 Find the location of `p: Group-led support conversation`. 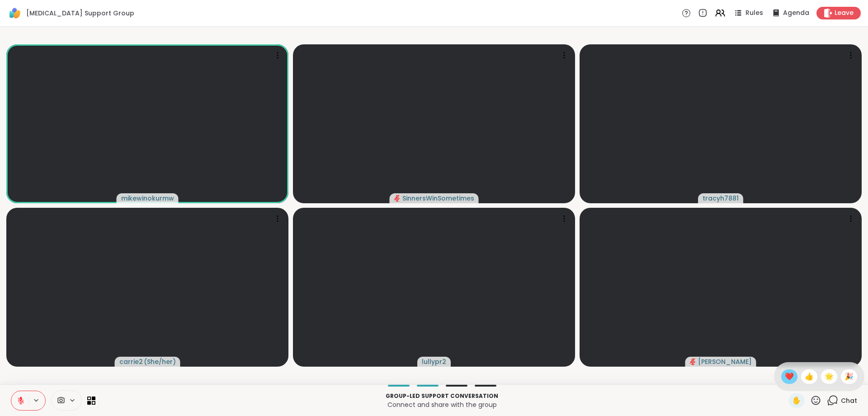

p: Group-led support conversation is located at coordinates (442, 396).